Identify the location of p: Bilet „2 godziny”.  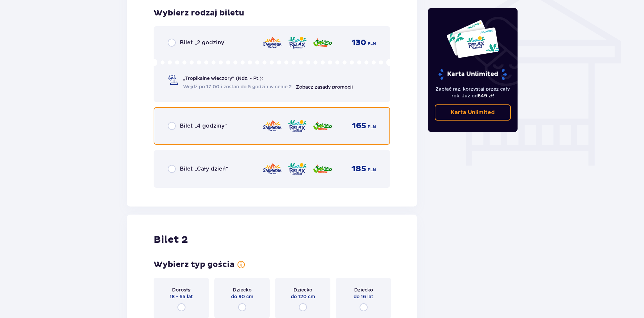
(203, 43).